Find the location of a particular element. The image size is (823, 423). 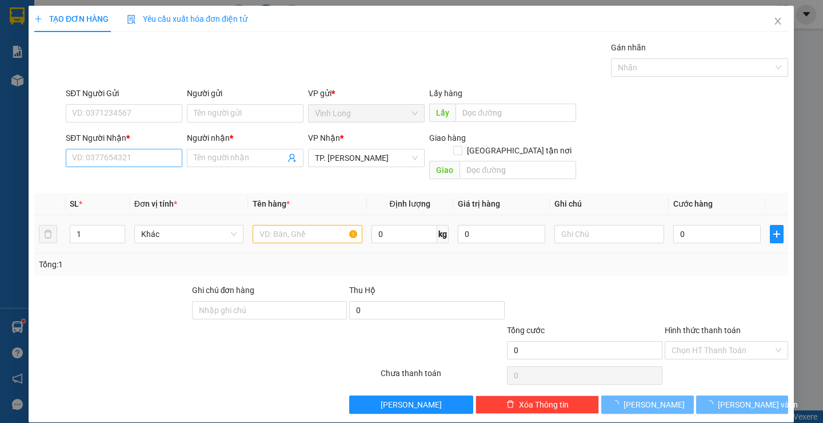

span: Định lượng is located at coordinates (410, 204).